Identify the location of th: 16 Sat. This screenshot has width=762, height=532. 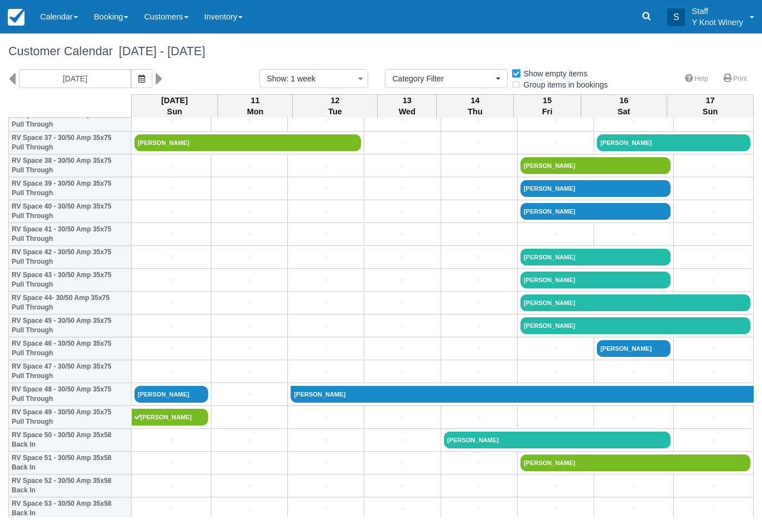
(623, 106).